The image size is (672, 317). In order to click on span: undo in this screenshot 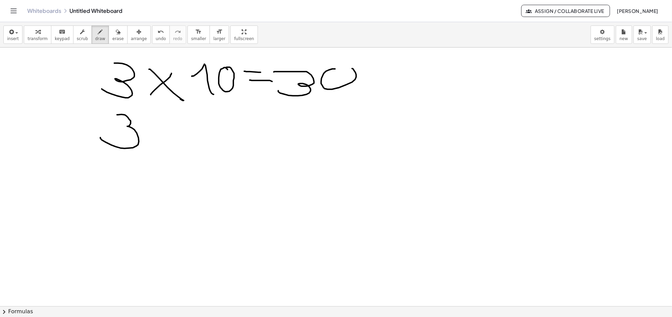, I will do `click(161, 39)`.